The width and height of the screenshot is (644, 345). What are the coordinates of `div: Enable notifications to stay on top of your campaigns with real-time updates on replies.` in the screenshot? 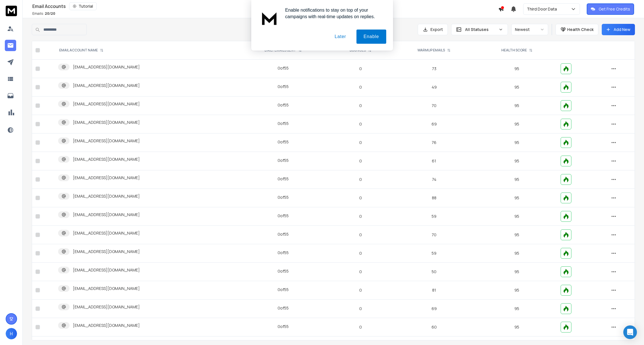 It's located at (334, 13).